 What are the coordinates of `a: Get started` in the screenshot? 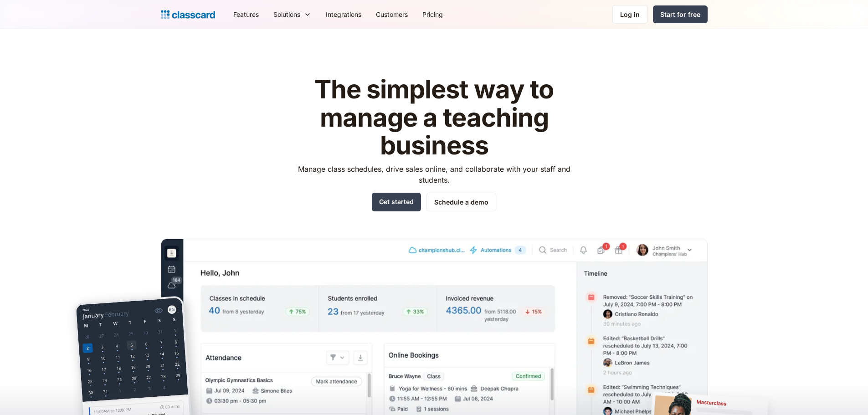 It's located at (397, 202).